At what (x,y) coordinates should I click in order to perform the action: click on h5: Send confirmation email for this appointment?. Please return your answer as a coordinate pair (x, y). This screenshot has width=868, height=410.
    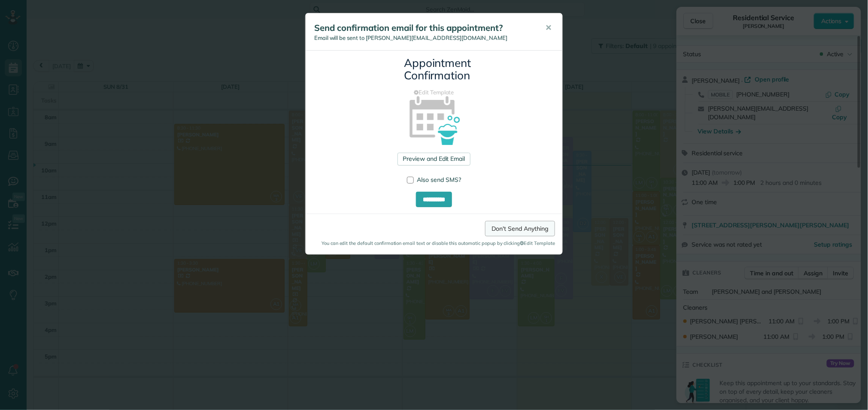
    Looking at the image, I should click on (424, 28).